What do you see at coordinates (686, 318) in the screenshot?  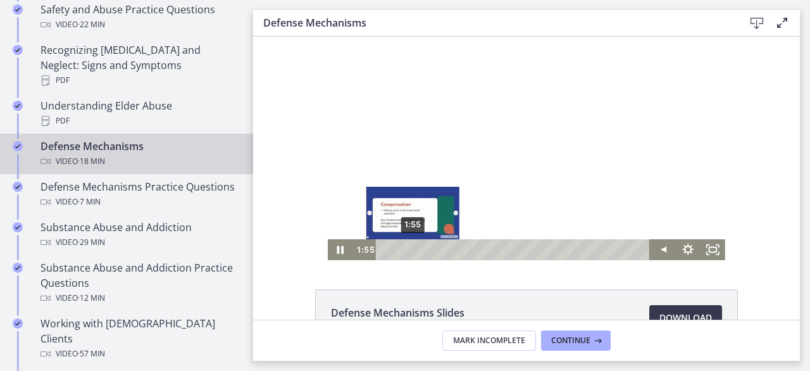 I see `a: Download` at bounding box center [686, 318].